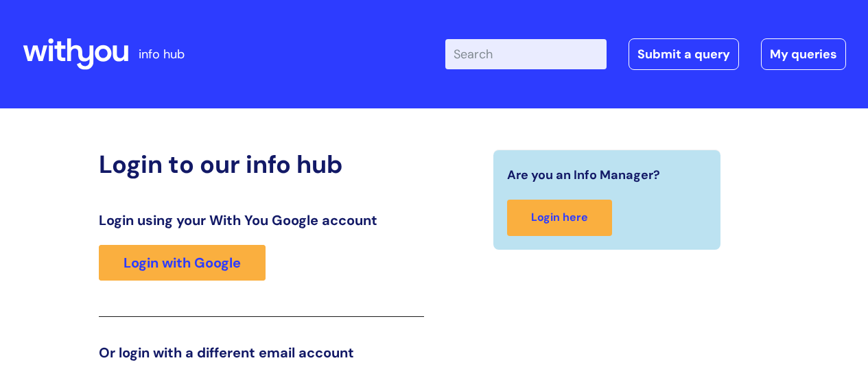 The image size is (868, 378). I want to click on h2: Login to our info hub, so click(261, 164).